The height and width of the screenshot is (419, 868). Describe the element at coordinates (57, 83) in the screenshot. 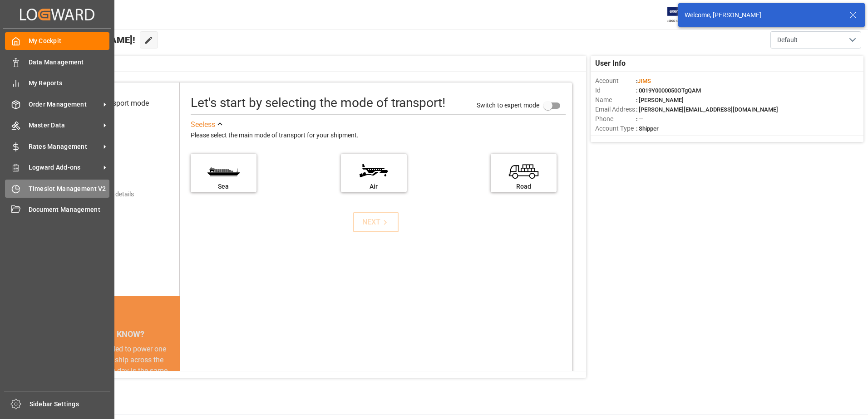

I see `a: My Reports` at that location.